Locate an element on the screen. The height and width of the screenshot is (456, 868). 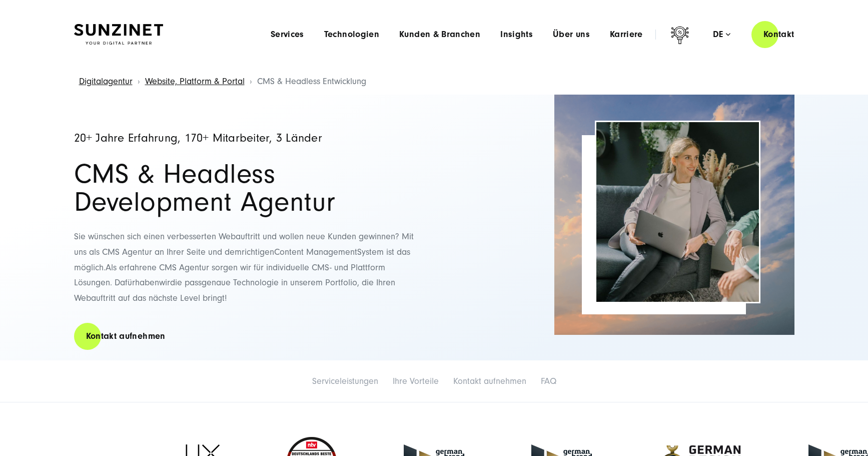
h4: 20+ Jahre Erfahrung, 170+ Mitarbeiter, 3 Länder is located at coordinates (249, 138).